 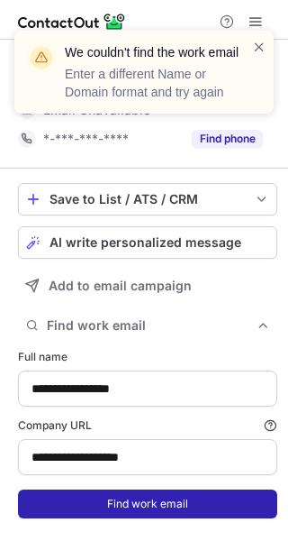 What do you see at coordinates (148, 357) in the screenshot?
I see `label: Full name` at bounding box center [148, 357].